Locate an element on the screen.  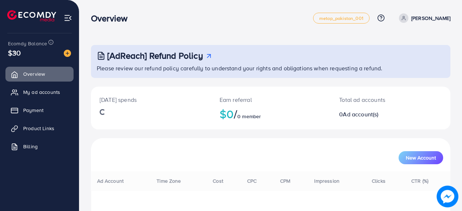
a: Billing is located at coordinates (40, 147).